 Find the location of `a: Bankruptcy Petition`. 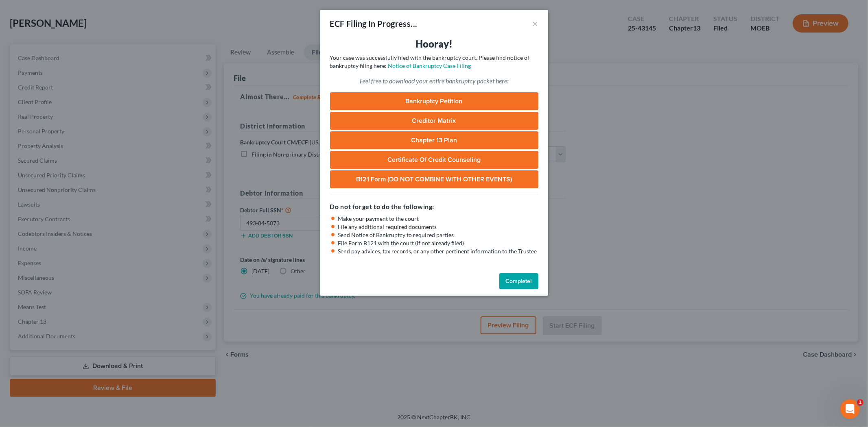

a: Bankruptcy Petition is located at coordinates (434, 101).